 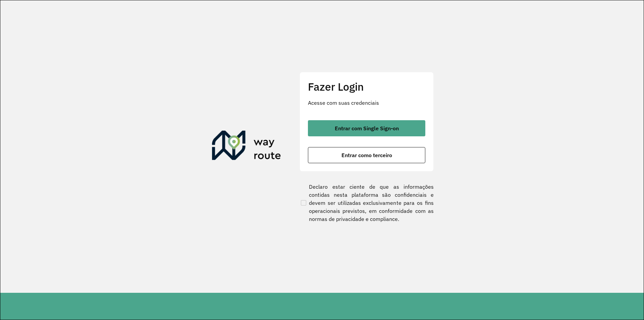 I want to click on img: Roteirizador AmbevTech, so click(x=247, y=147).